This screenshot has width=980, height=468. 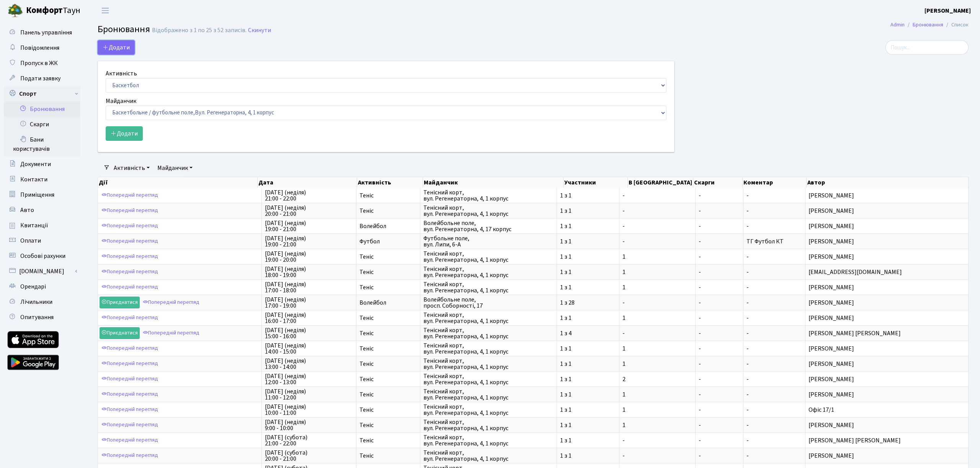 What do you see at coordinates (30, 241) in the screenshot?
I see `span: Оплати` at bounding box center [30, 241].